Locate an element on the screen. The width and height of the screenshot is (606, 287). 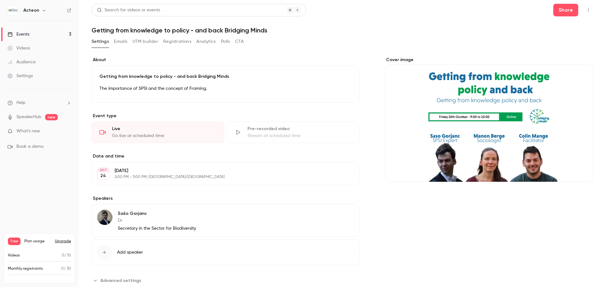
p: Monthly registrants is located at coordinates (25, 269).